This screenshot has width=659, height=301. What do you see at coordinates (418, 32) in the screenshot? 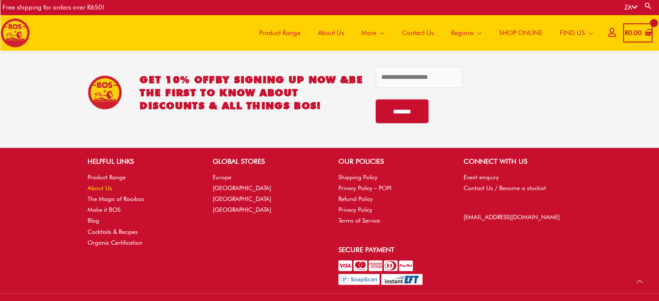
I see `a: Contact Us` at bounding box center [418, 32].